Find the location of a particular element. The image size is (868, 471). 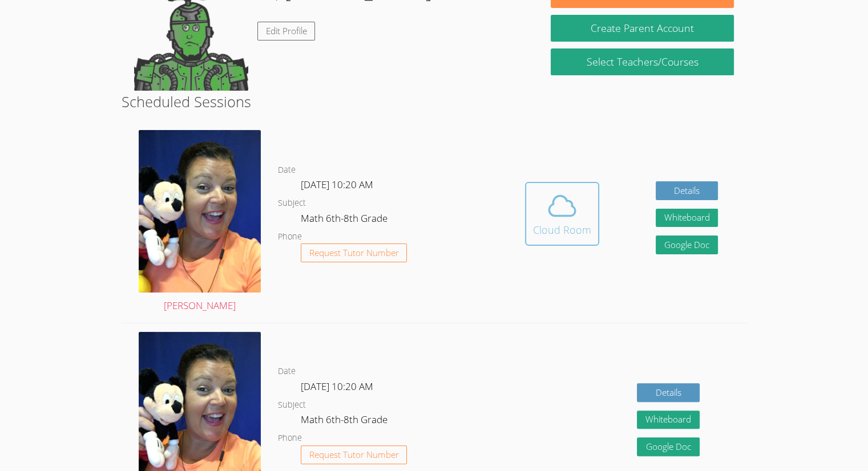

img: avatar.png is located at coordinates (200, 211).